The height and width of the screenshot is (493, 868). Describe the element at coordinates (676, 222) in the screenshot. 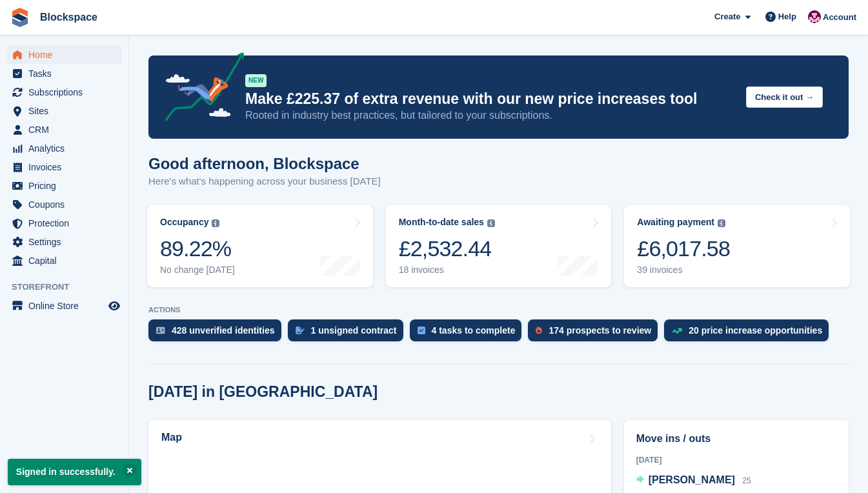

I see `div: Awaiting payment` at that location.